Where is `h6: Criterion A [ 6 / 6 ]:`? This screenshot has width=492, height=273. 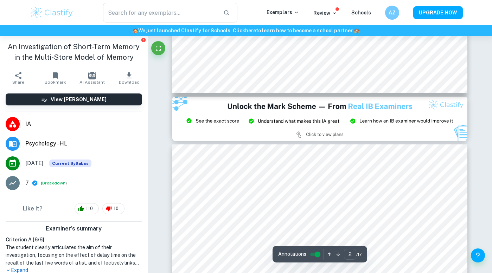 h6: Criterion A [ 6 / 6 ]: is located at coordinates (74, 240).